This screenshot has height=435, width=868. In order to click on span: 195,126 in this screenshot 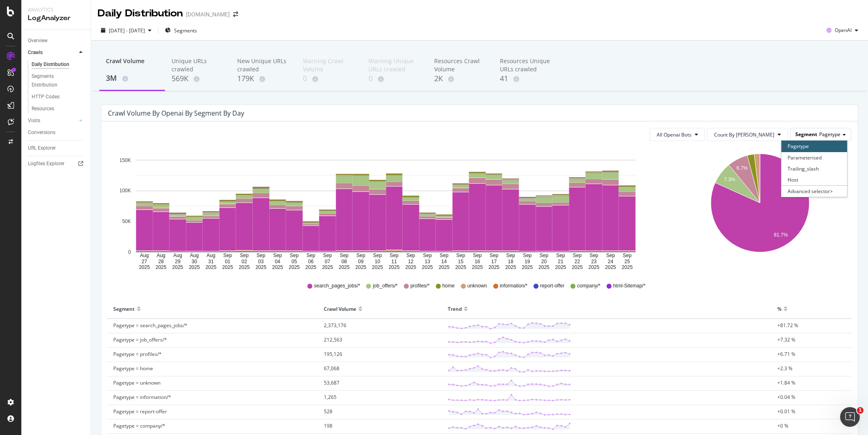, I will do `click(333, 354)`.